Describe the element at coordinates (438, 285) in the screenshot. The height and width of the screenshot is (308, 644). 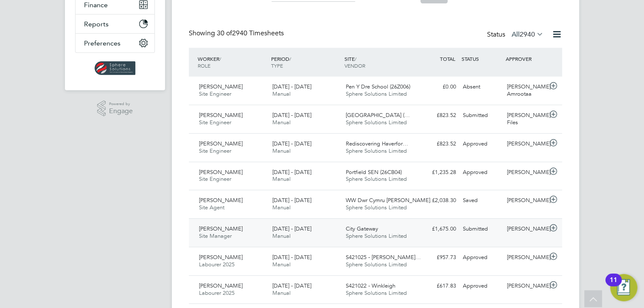
I see `div: £617.83` at that location.